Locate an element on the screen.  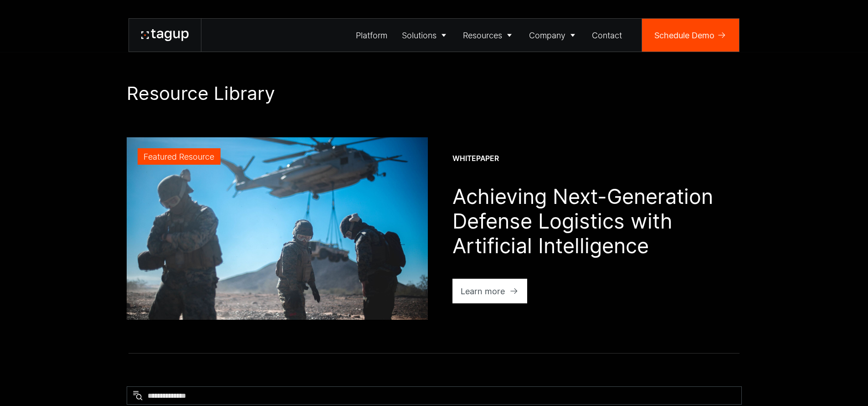
a: Resources is located at coordinates (488, 35).